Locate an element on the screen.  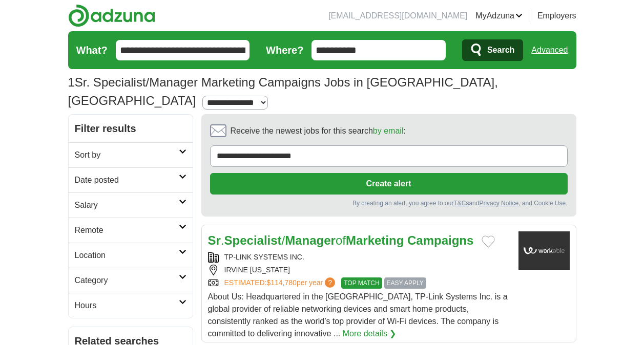
strong: Sr is located at coordinates (214, 240).